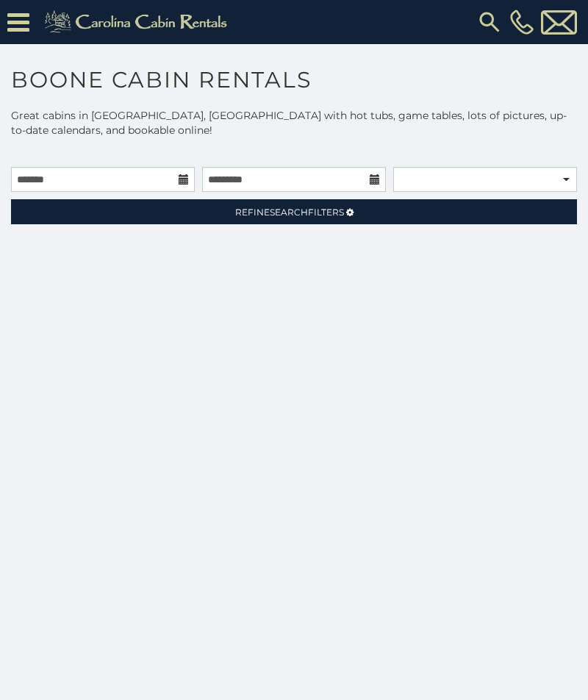  Describe the element at coordinates (490, 22) in the screenshot. I see `img: search-regular.svg` at that location.